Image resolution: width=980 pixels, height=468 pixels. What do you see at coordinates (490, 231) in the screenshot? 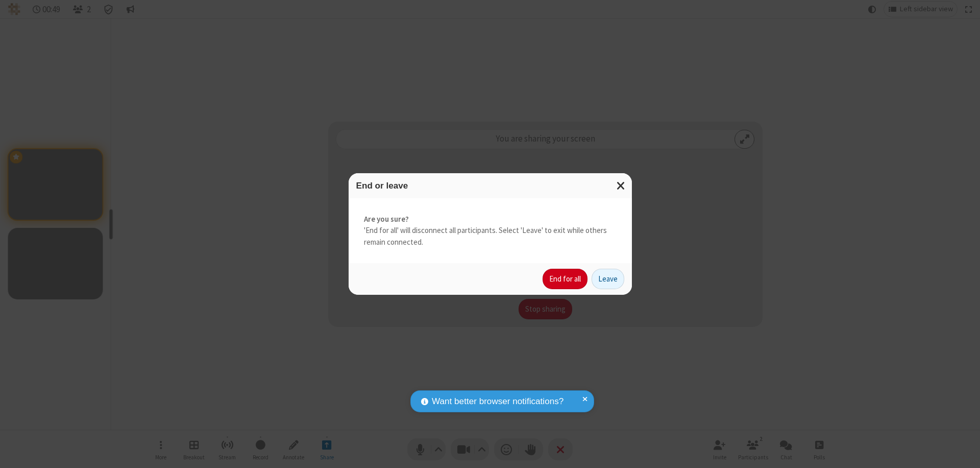
I see `div: 'End for all' will disconnect all participants. Select 'Leave' to exit while others remain connec...` at bounding box center [490, 231].